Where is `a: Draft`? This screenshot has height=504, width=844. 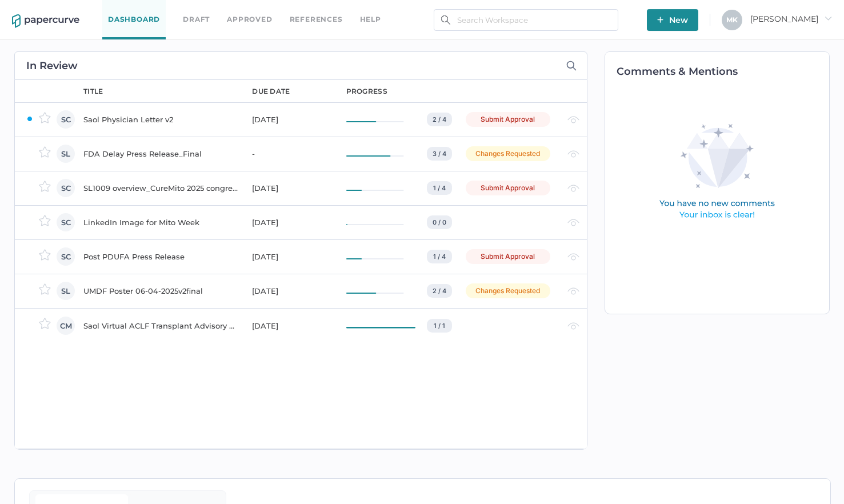
a: Draft is located at coordinates (196, 20).